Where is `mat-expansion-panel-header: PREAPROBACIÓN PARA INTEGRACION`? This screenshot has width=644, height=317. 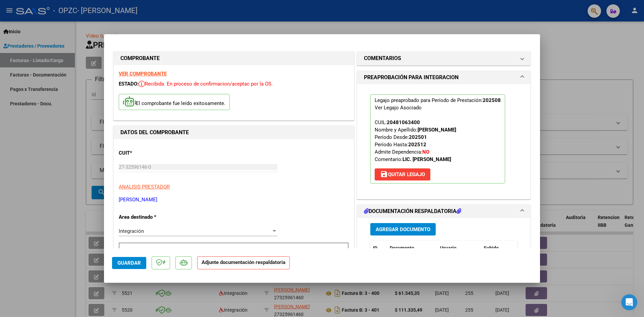
mat-expansion-panel-header: PREAPROBACIÓN PARA INTEGRACION is located at coordinates (444, 78).